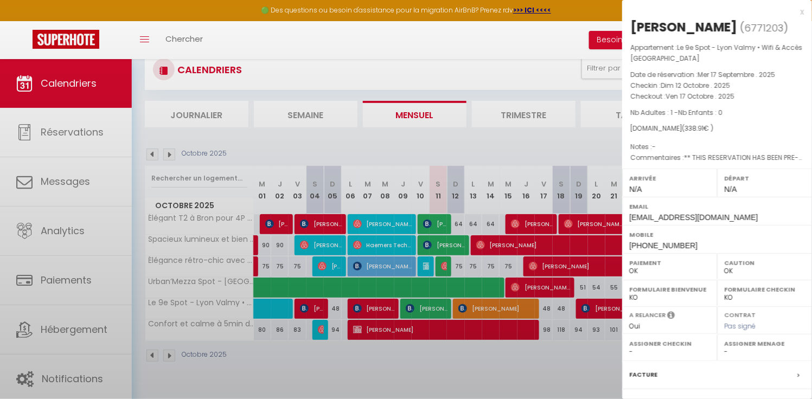 This screenshot has width=812, height=399. Describe the element at coordinates (740, 326) in the screenshot. I see `span: Pas signé` at that location.